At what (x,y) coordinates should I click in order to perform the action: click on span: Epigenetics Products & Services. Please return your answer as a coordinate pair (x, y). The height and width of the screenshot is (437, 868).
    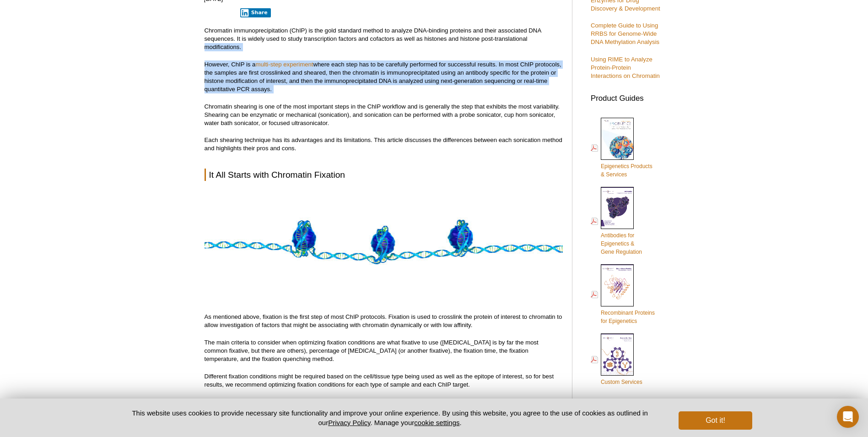
    Looking at the image, I should click on (626, 170).